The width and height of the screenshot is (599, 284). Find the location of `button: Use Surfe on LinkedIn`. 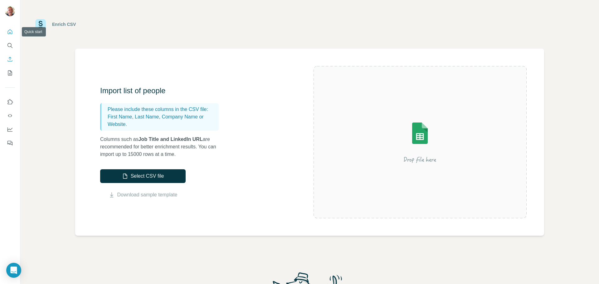

button: Use Surfe on LinkedIn is located at coordinates (10, 102).